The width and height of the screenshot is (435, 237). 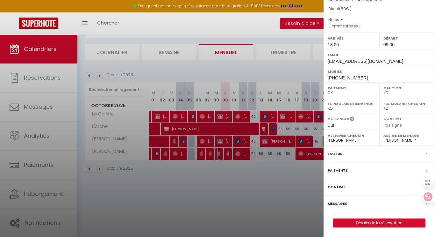 What do you see at coordinates (407, 104) in the screenshot?
I see `label: Formulaire Checkin` at bounding box center [407, 104].